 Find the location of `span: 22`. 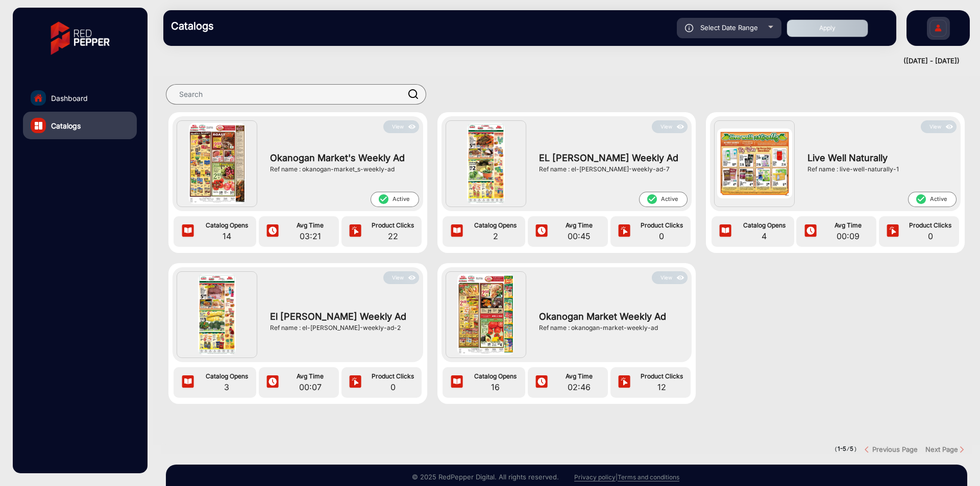

span: 22 is located at coordinates (393, 236).